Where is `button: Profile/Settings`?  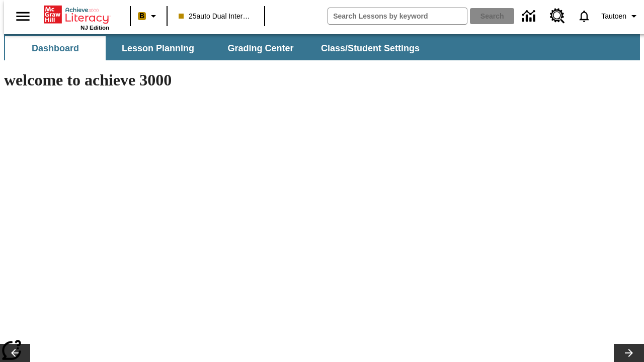
button: Profile/Settings is located at coordinates (620, 16).